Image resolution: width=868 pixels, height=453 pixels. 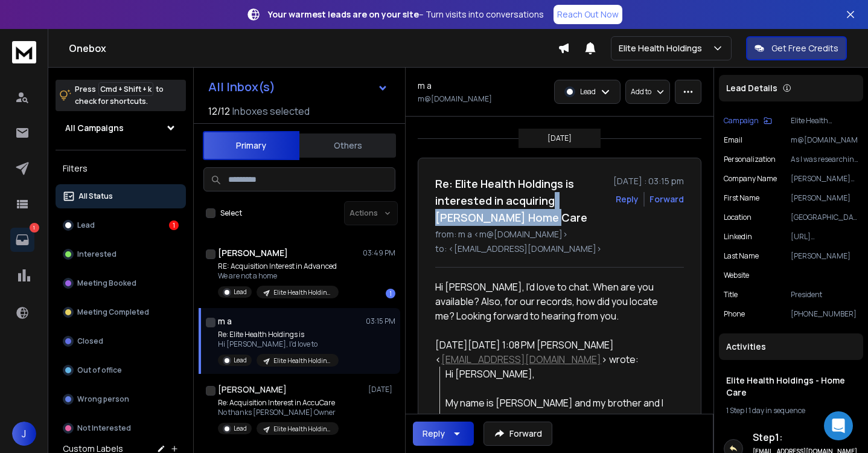 I want to click on h1: All Campaigns, so click(x=94, y=128).